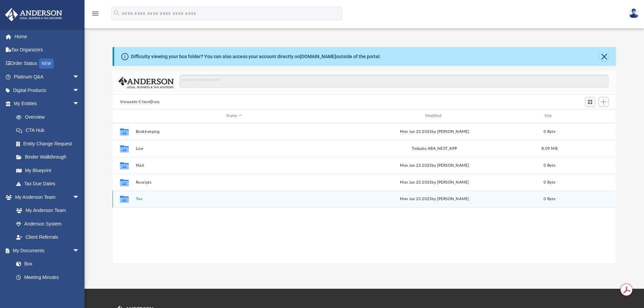  Describe the element at coordinates (46, 64) in the screenshot. I see `div: NEW` at that location.